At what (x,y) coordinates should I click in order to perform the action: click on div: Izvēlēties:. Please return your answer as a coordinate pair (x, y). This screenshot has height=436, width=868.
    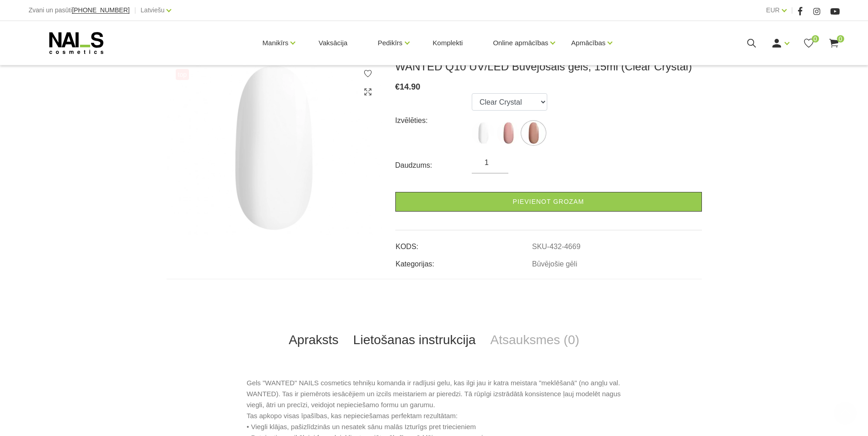
    Looking at the image, I should click on (434, 120).